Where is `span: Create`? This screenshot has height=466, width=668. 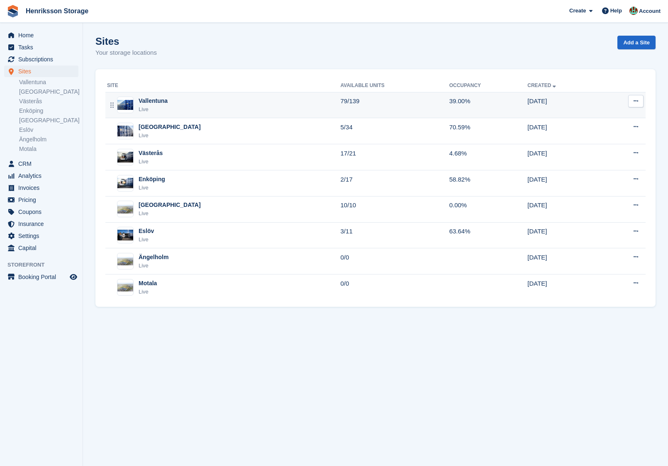
span: Create is located at coordinates (577, 11).